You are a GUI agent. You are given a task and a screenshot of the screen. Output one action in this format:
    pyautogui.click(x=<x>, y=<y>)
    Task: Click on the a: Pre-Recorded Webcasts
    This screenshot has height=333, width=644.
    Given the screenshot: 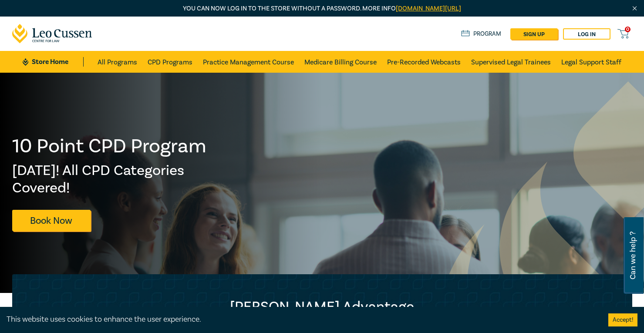 What is the action you would take?
    pyautogui.click(x=424, y=62)
    